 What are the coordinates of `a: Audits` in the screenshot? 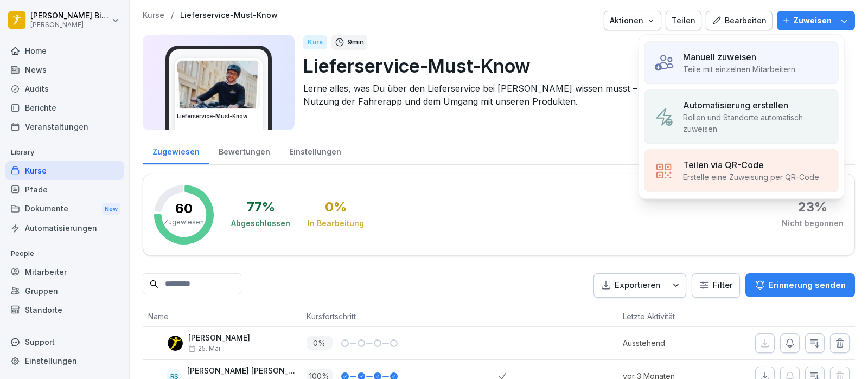 It's located at (64, 88).